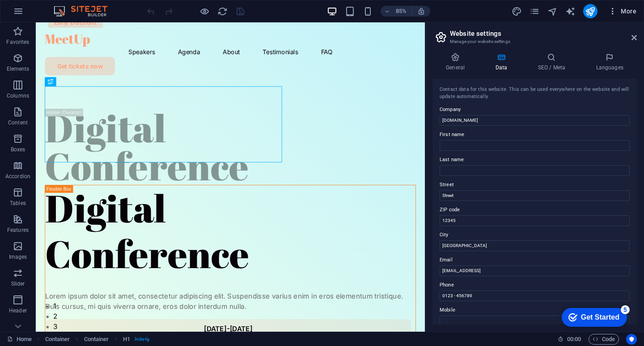 The width and height of the screenshot is (644, 346). What do you see at coordinates (223, 11) in the screenshot?
I see `i: Reload page` at bounding box center [223, 11].